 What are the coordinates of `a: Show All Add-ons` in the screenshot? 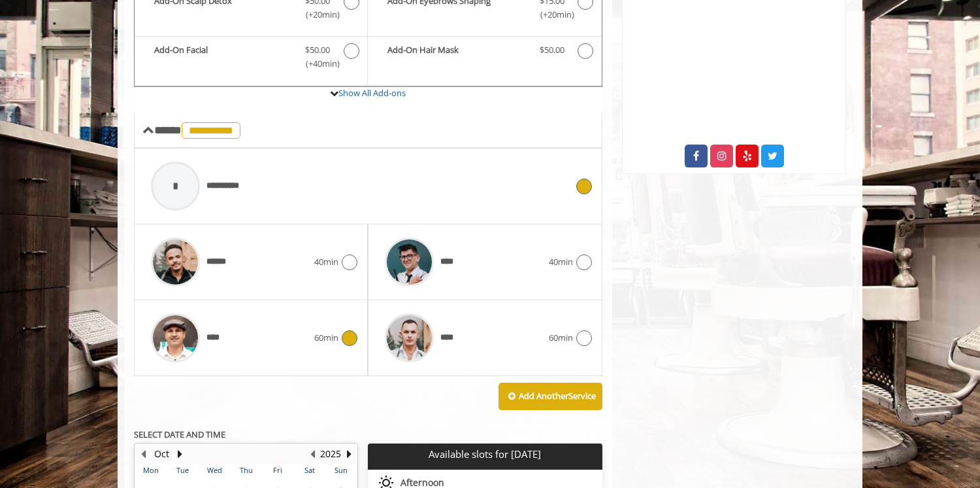 It's located at (371, 93).